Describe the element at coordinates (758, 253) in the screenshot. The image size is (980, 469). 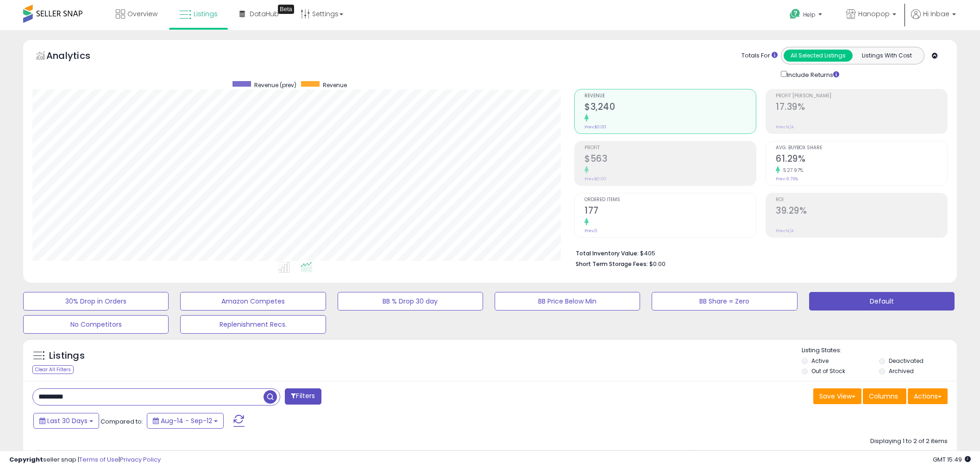
I see `li: $405` at that location.